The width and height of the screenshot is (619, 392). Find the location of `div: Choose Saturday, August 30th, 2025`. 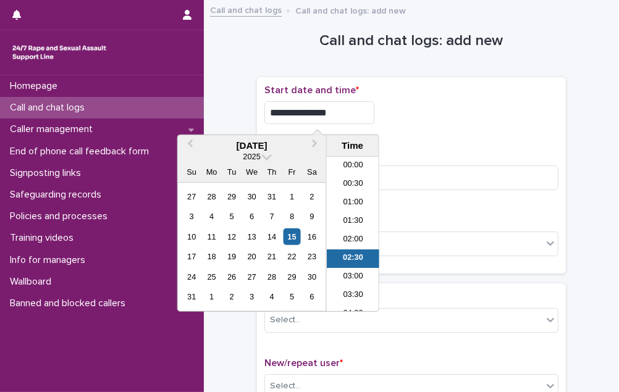

div: Choose Saturday, August 30th, 2025 is located at coordinates (311, 277).